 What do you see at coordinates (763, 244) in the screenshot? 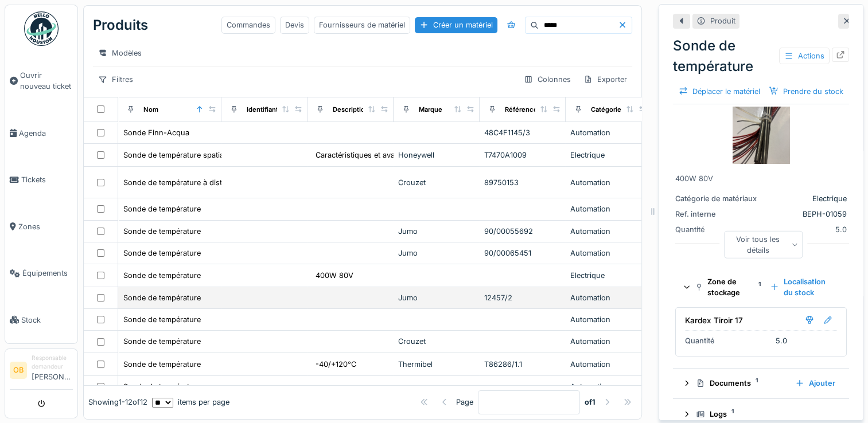
I see `div: Voir tous les détails` at bounding box center [763, 244].